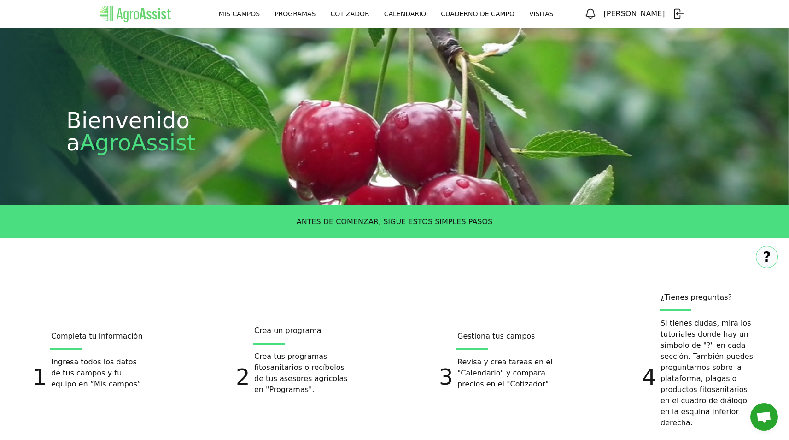 This screenshot has height=440, width=789. What do you see at coordinates (405, 14) in the screenshot?
I see `a: CALENDARIO` at bounding box center [405, 14].